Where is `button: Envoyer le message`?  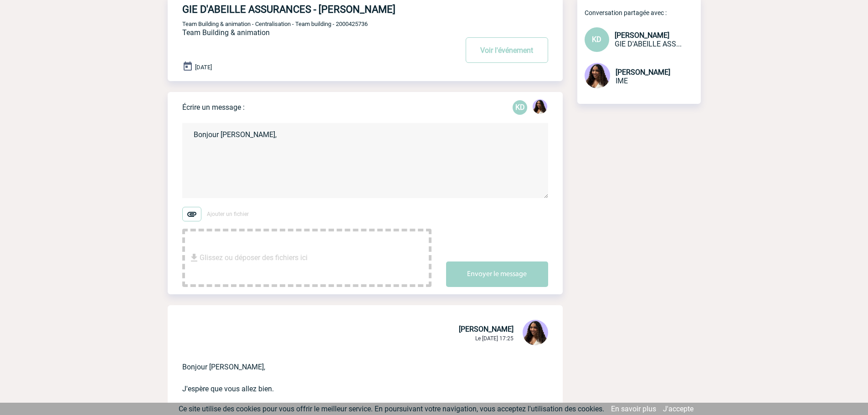 button: Envoyer le message is located at coordinates (497, 274).